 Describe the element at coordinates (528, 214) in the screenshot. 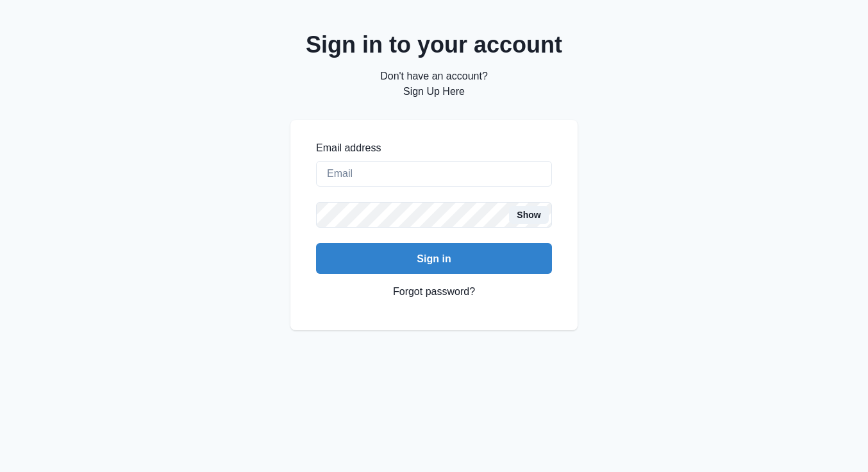

I see `button: Show` at that location.